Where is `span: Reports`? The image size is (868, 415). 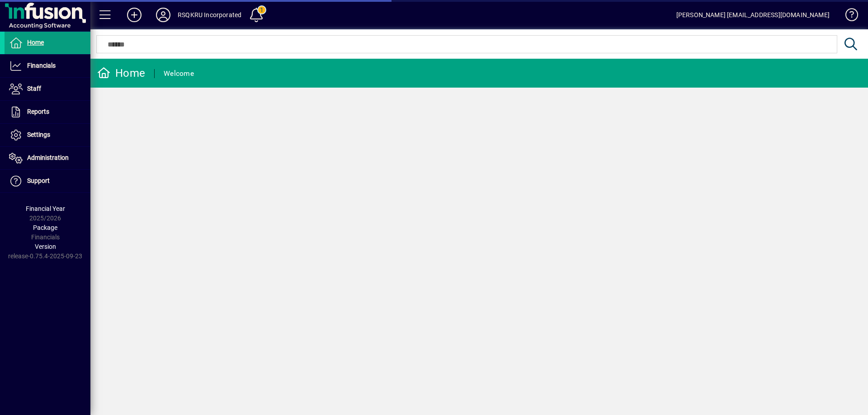
span: Reports is located at coordinates (38, 112).